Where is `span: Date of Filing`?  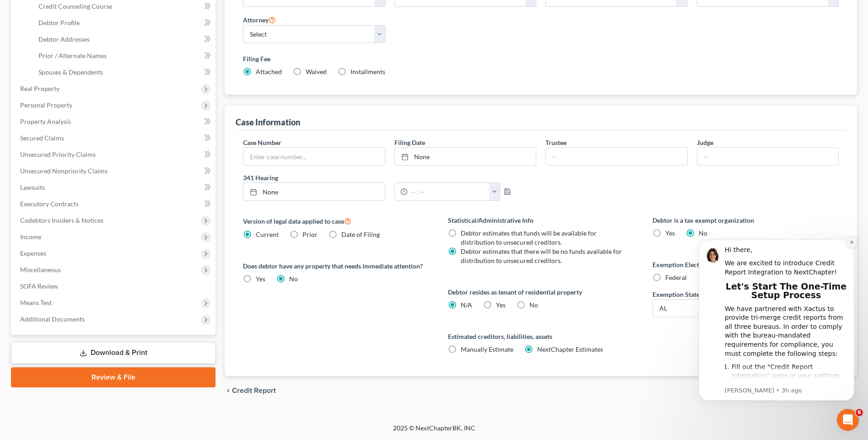
span: Date of Filing is located at coordinates (361, 235).